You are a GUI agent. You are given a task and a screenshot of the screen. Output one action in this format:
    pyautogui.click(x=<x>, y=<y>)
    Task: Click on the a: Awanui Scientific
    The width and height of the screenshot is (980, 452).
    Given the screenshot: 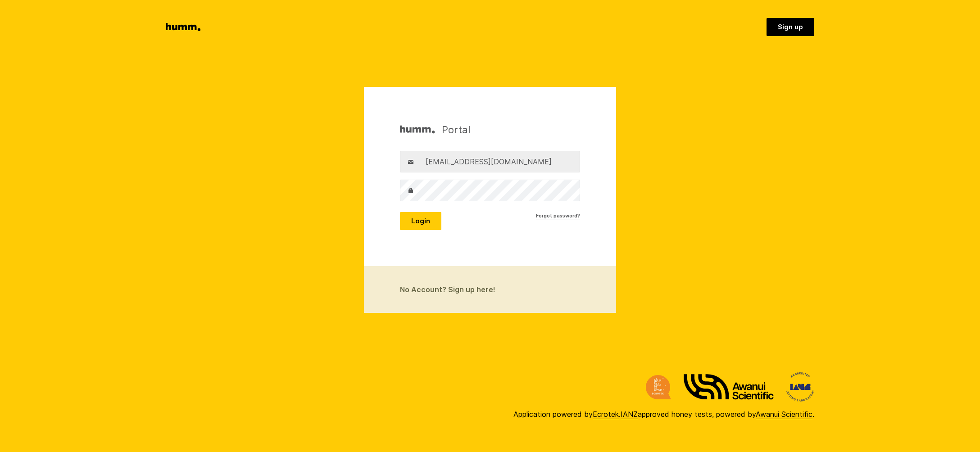 What is the action you would take?
    pyautogui.click(x=784, y=414)
    